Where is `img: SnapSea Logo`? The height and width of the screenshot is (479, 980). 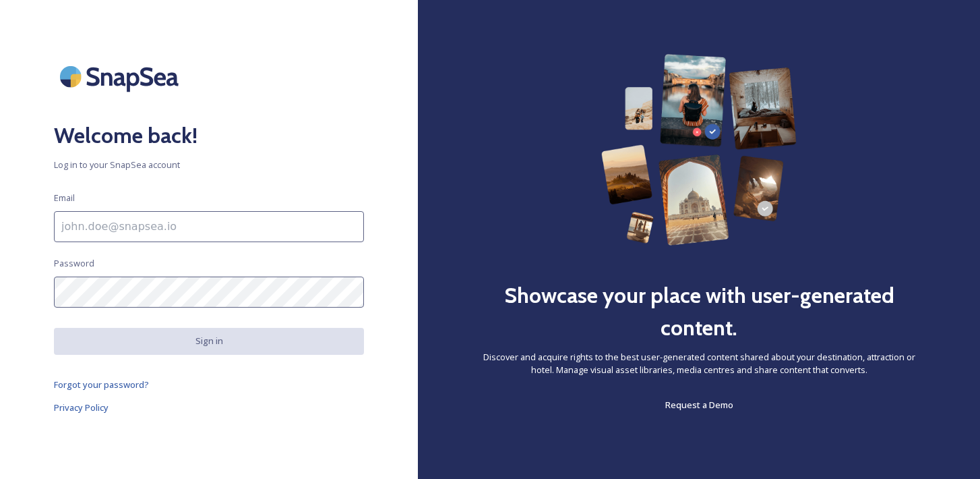 img: SnapSea Logo is located at coordinates (122, 76).